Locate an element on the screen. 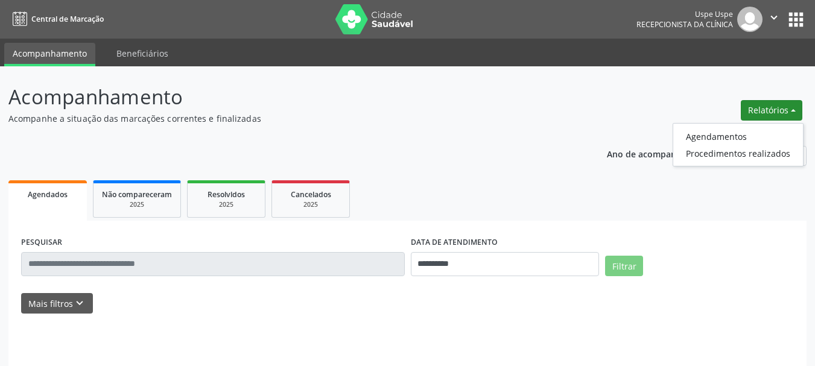  button: apps is located at coordinates (796, 19).